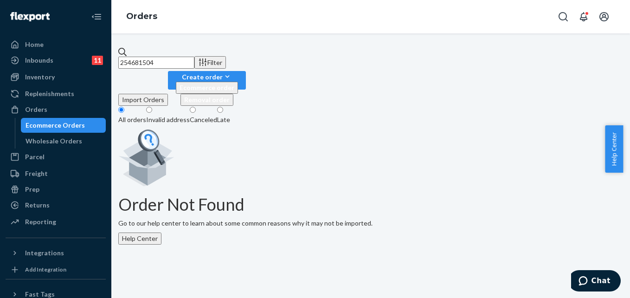  Describe the element at coordinates (56, 157) in the screenshot. I see `a: Parcel` at that location.